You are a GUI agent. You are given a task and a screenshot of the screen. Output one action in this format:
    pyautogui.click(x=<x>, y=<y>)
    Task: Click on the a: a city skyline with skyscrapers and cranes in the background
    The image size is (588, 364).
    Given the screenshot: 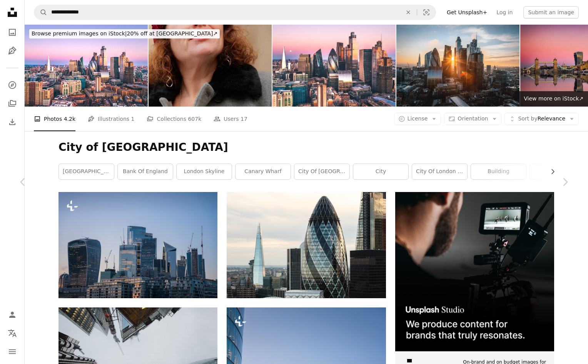 What is the action you would take?
    pyautogui.click(x=138, y=245)
    